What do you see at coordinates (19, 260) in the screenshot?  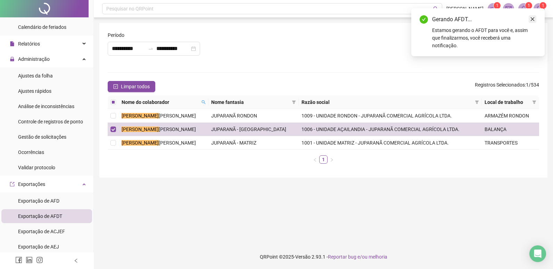 I see `span: facebook` at bounding box center [19, 260].